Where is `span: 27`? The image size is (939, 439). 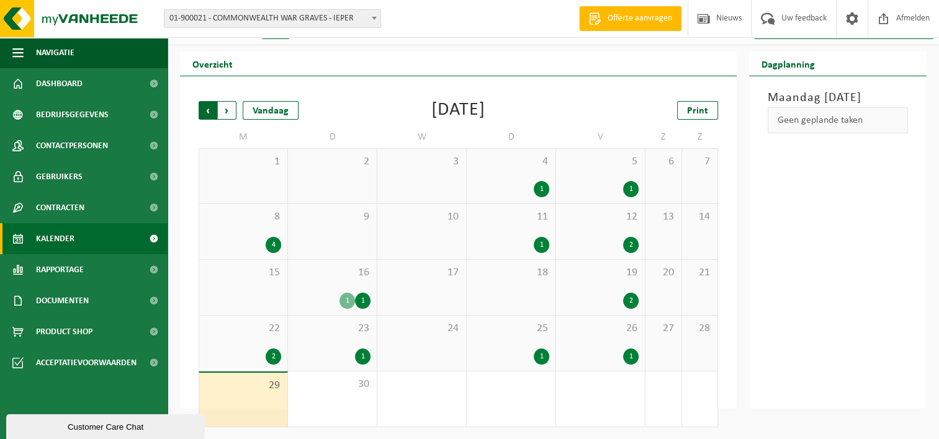 span: 27 is located at coordinates (664, 329).